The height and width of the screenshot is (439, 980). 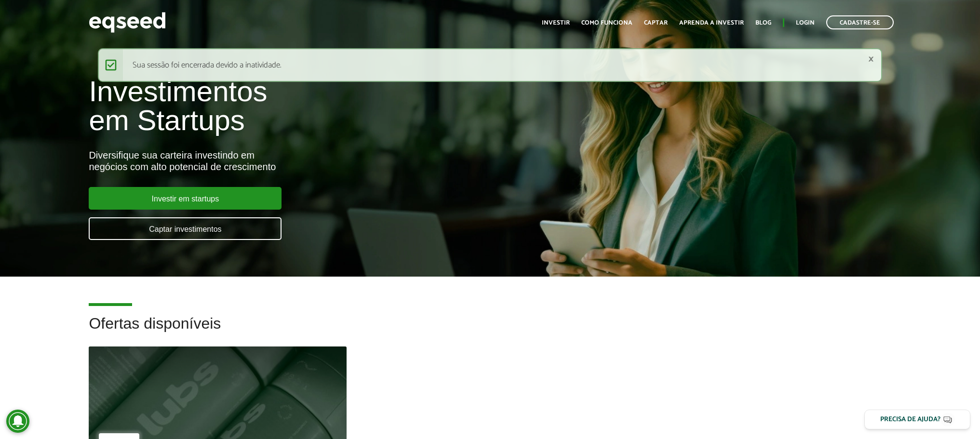 What do you see at coordinates (656, 23) in the screenshot?
I see `a: Captar` at bounding box center [656, 23].